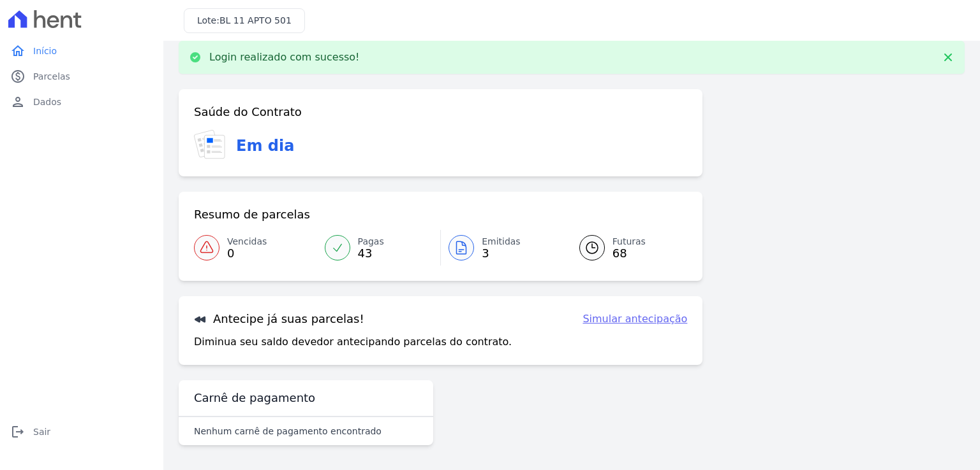 The width and height of the screenshot is (980, 470). I want to click on h3: Resumo de parcelas, so click(252, 215).